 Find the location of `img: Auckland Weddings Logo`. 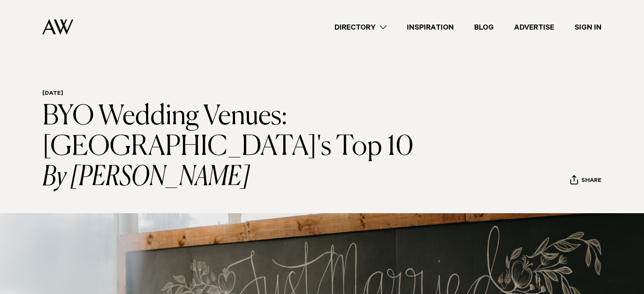

img: Auckland Weddings Logo is located at coordinates (58, 27).